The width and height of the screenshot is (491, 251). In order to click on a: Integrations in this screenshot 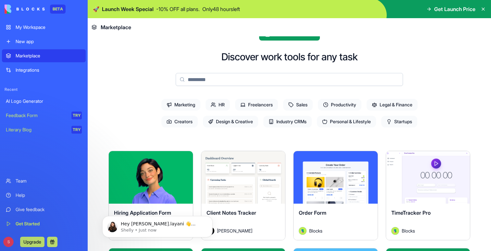, I will do `click(44, 70)`.